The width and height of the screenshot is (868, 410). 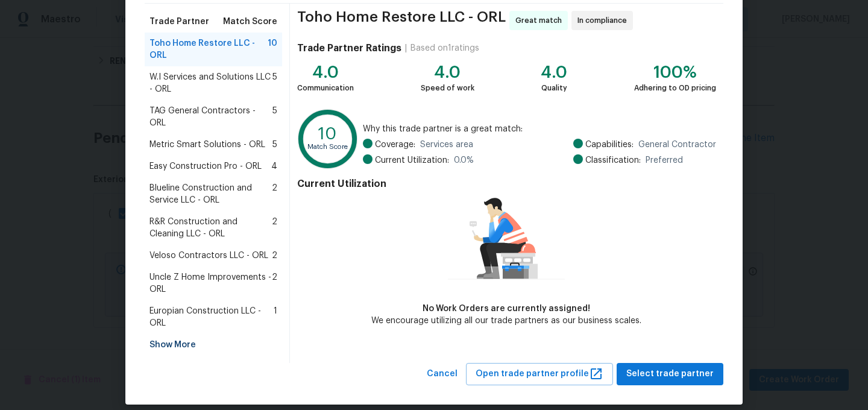 I want to click on div: Quality, so click(x=554, y=88).